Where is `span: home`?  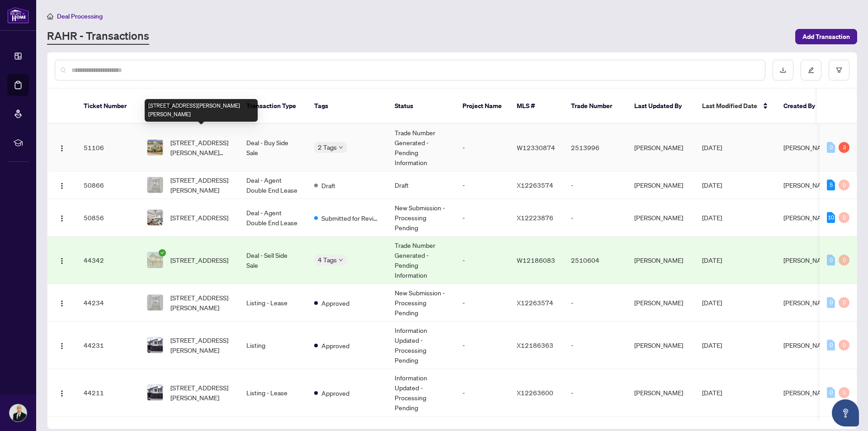
span: home is located at coordinates (50, 17).